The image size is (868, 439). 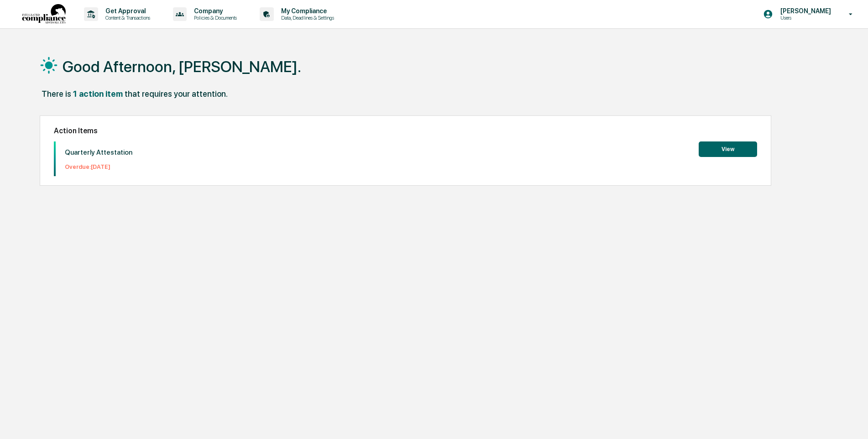 What do you see at coordinates (127, 11) in the screenshot?
I see `p: Get Approval` at bounding box center [127, 11].